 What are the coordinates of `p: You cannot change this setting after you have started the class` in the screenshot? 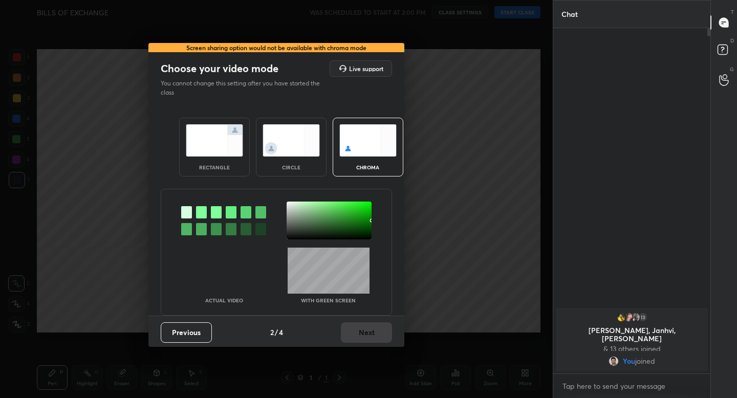 It's located at (244, 88).